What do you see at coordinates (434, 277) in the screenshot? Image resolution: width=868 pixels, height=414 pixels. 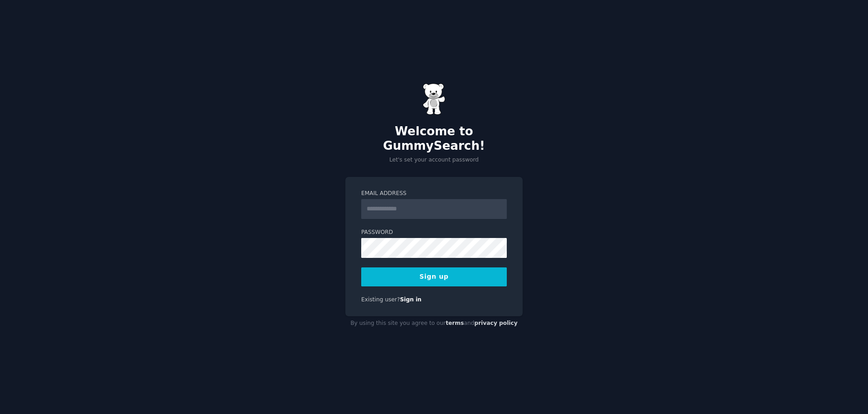 I see `button: Sign up` at bounding box center [434, 277].